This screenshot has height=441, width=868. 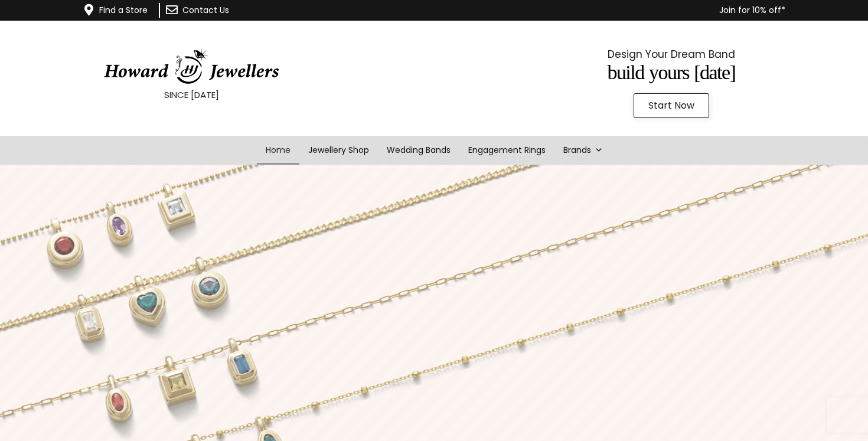 I want to click on span: Start Now, so click(x=671, y=105).